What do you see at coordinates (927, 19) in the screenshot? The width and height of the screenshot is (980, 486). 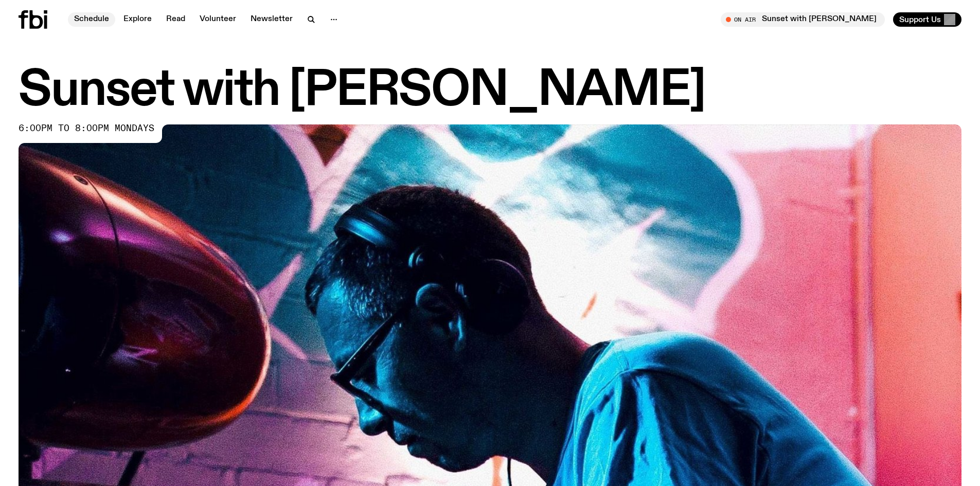 I see `button: Support Us` at bounding box center [927, 19].